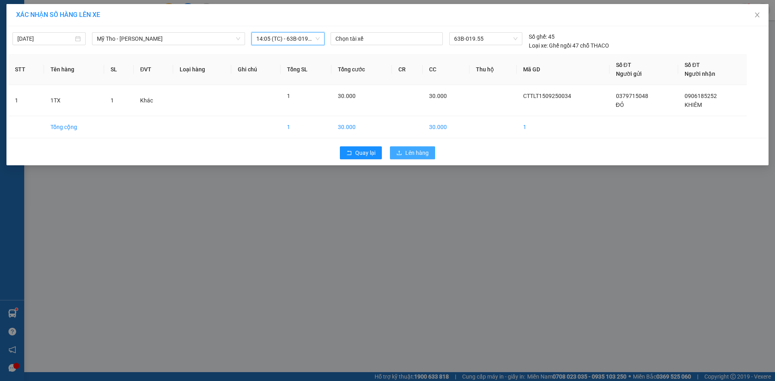 The height and width of the screenshot is (381, 775). What do you see at coordinates (361, 153) in the screenshot?
I see `button: rollbackQuay lại` at bounding box center [361, 153].